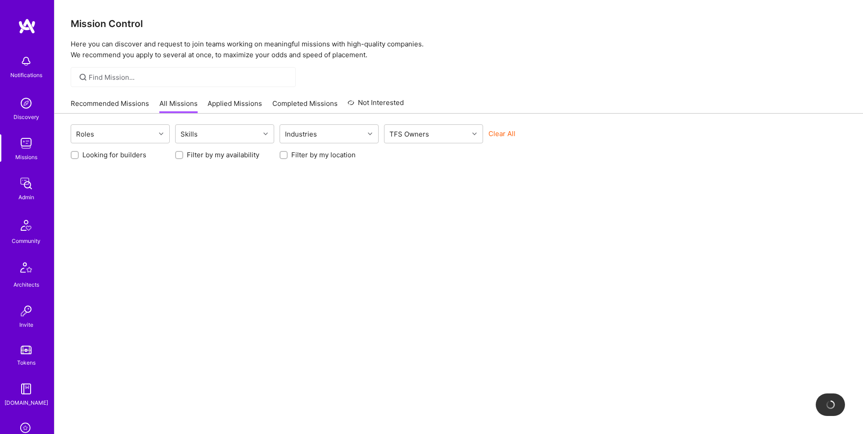  I want to click on a: Not Interested, so click(376, 105).